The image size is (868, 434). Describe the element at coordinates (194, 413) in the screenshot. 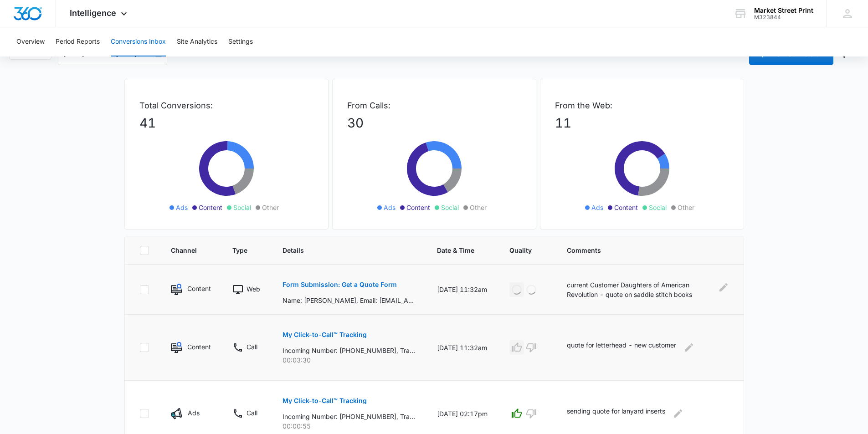

I see `p: Ads` at that location.